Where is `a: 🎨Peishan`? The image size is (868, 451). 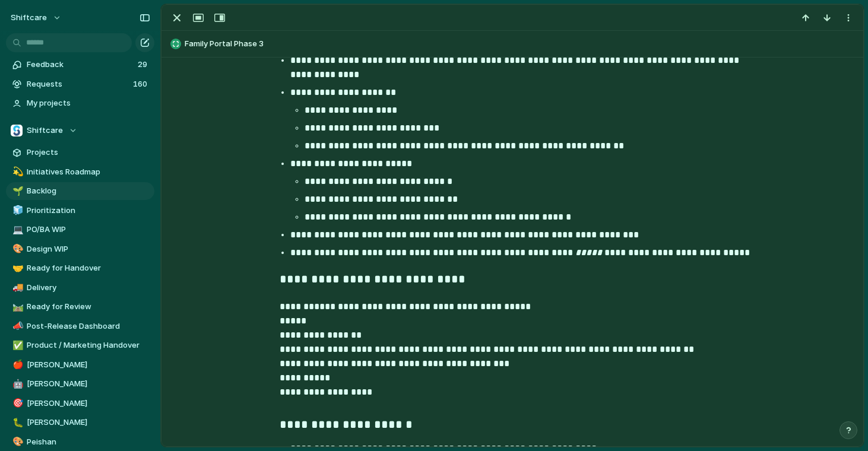 a: 🎨Peishan is located at coordinates (80, 442).